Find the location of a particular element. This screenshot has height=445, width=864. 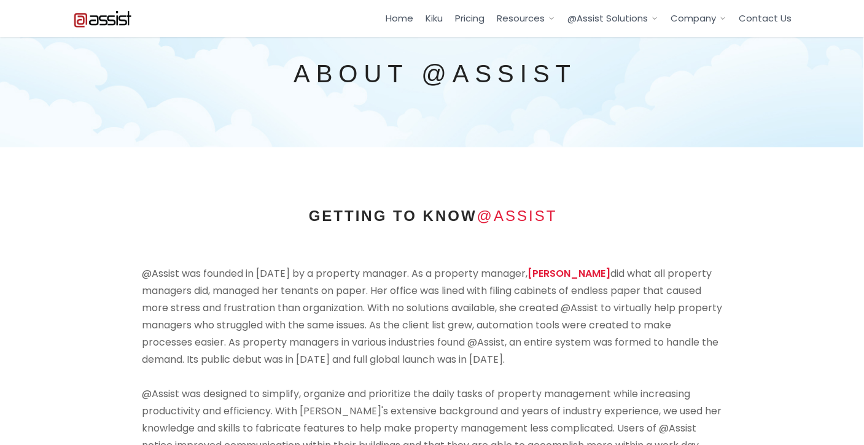

a: Home is located at coordinates (399, 18).